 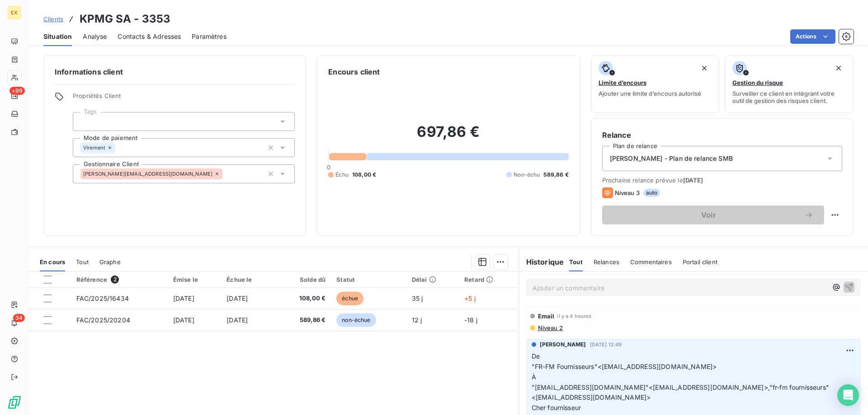 I want to click on span: non-échue, so click(x=356, y=320).